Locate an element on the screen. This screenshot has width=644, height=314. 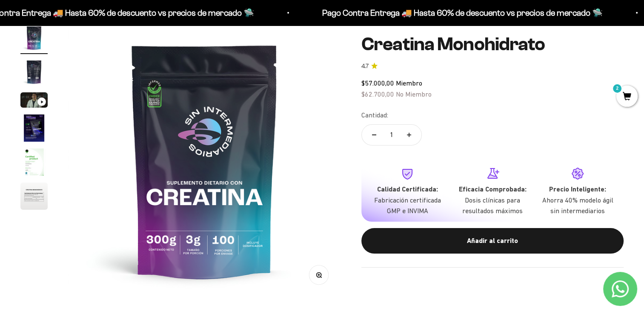
p: Pago Contra Entrega 🚚 Hasta 60% de descuento vs precios de mercado 🛸 is located at coordinates (461, 13).